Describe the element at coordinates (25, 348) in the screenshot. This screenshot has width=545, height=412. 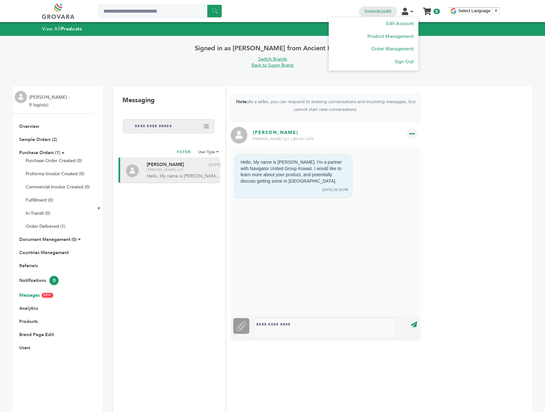
I see `a: Users` at that location.